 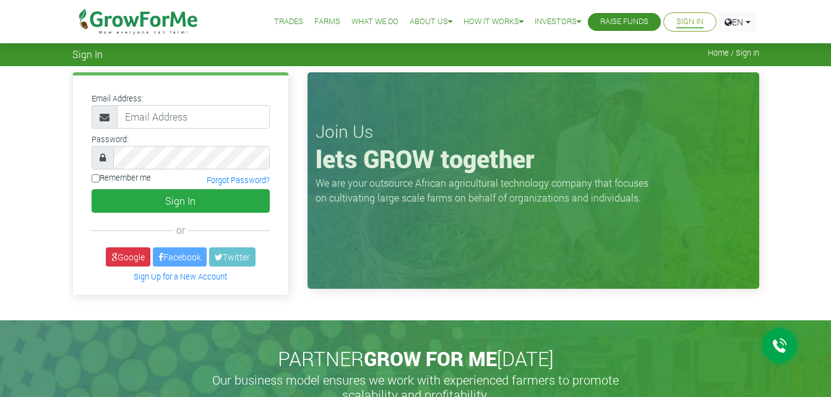 I want to click on h1: lets GROW together, so click(x=533, y=159).